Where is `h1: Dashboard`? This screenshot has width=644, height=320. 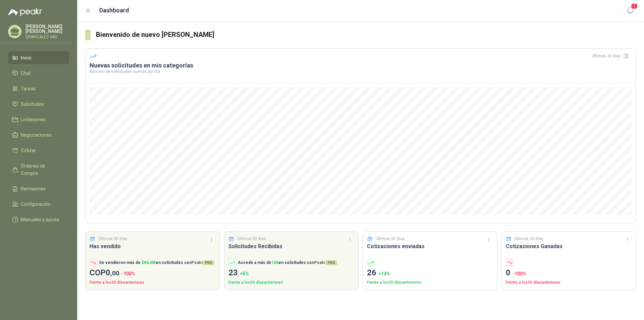 h1: Dashboard is located at coordinates (114, 10).